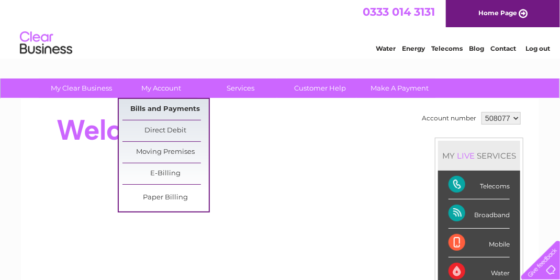  Describe the element at coordinates (479, 213) in the screenshot. I see `div: Broadband` at that location.